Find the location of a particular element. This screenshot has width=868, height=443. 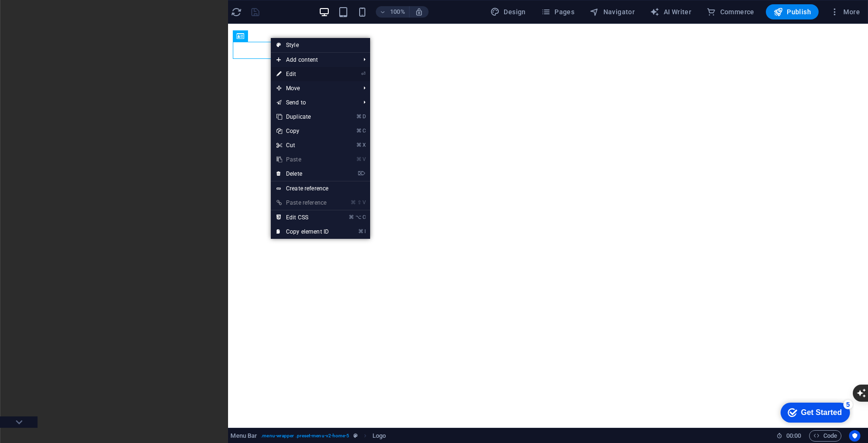

span: Pages is located at coordinates (558, 12).